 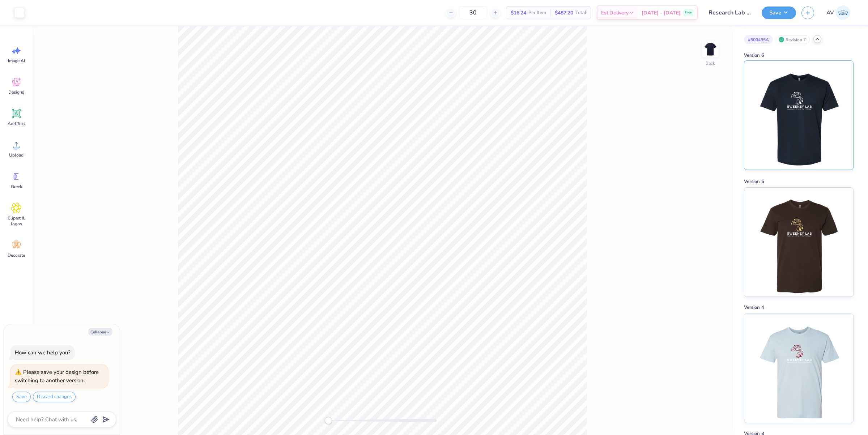 I want to click on span: Est. Delivery, so click(x=615, y=12).